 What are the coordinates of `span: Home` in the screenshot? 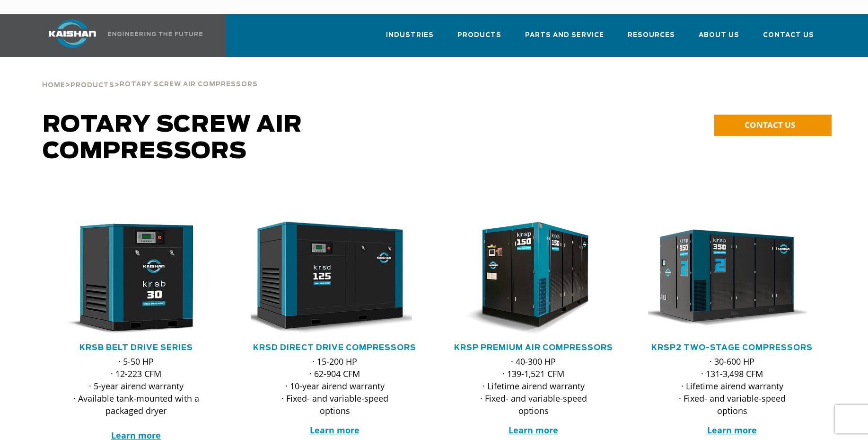 It's located at (53, 85).